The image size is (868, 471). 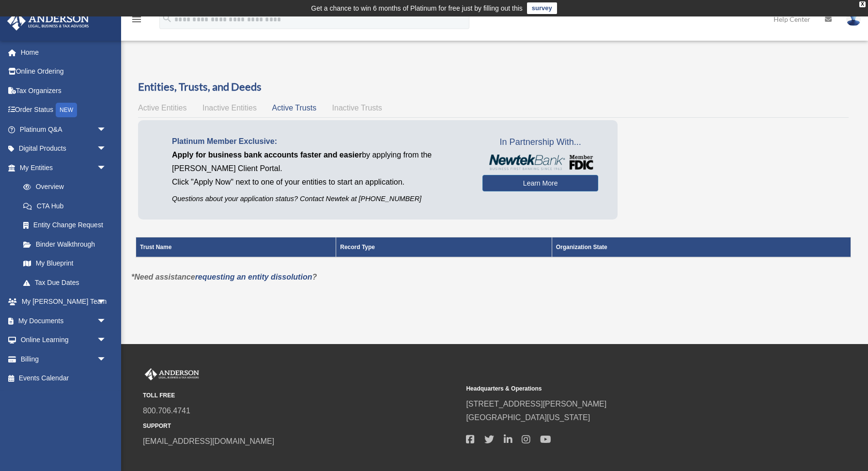 What do you see at coordinates (61, 168) in the screenshot?
I see `a: My Entitiesarrow_drop_down` at bounding box center [61, 168].